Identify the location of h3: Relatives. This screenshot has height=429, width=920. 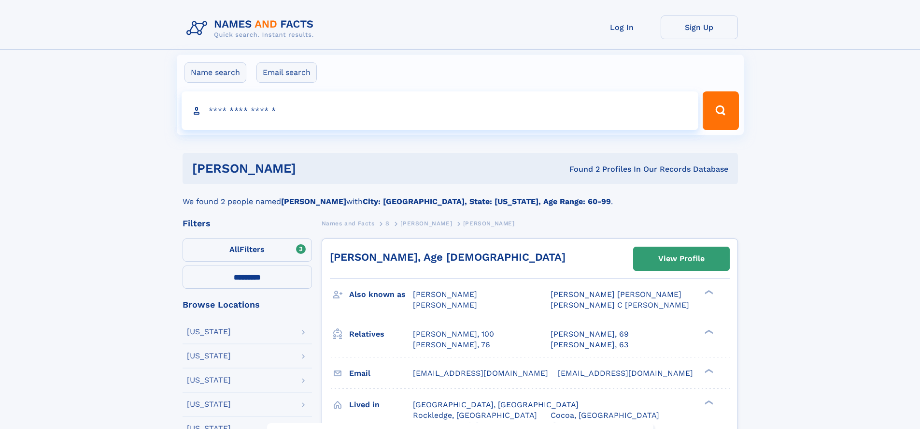
(381, 334).